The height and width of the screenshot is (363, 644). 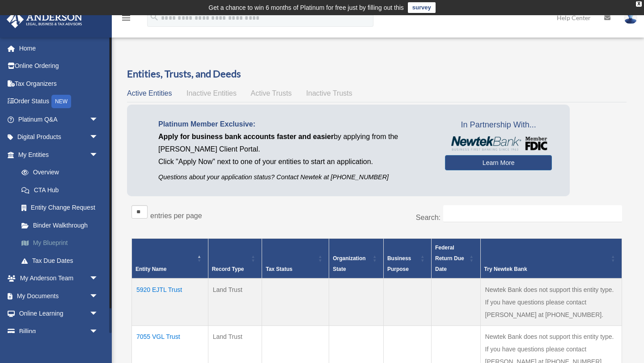 What do you see at coordinates (170, 259) in the screenshot?
I see `th: Entity Name: Activate to invert sorting` at bounding box center [170, 259].